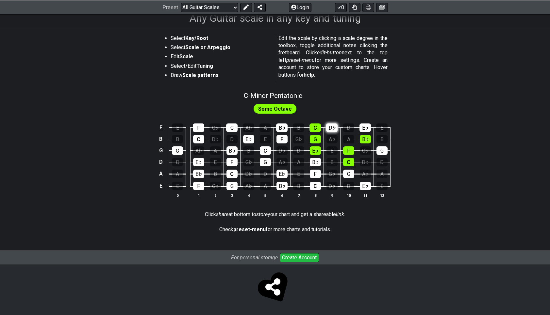  What do you see at coordinates (333, 57) in the screenshot?
I see `p: Edit the scale by clicking a scale degree in the toolbox, toggle additional notes clicking the fr...` at bounding box center [333, 57].